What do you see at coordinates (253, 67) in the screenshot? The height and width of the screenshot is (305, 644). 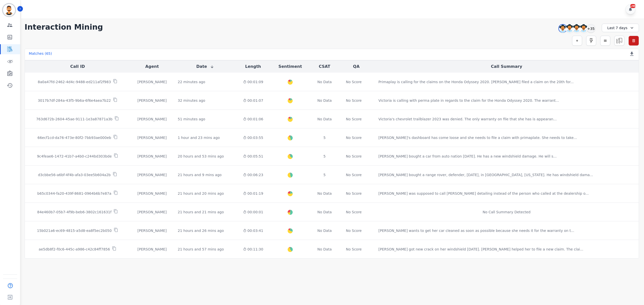 I see `button: Length` at bounding box center [253, 67].